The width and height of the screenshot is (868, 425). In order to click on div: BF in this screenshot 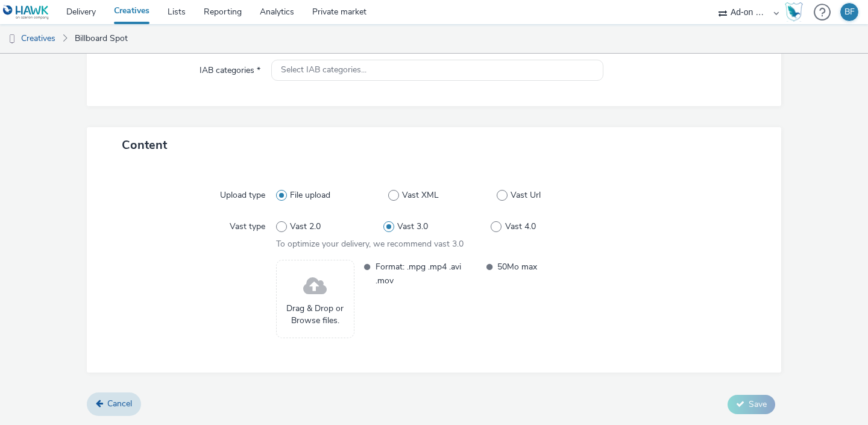, I will do `click(849, 12)`.